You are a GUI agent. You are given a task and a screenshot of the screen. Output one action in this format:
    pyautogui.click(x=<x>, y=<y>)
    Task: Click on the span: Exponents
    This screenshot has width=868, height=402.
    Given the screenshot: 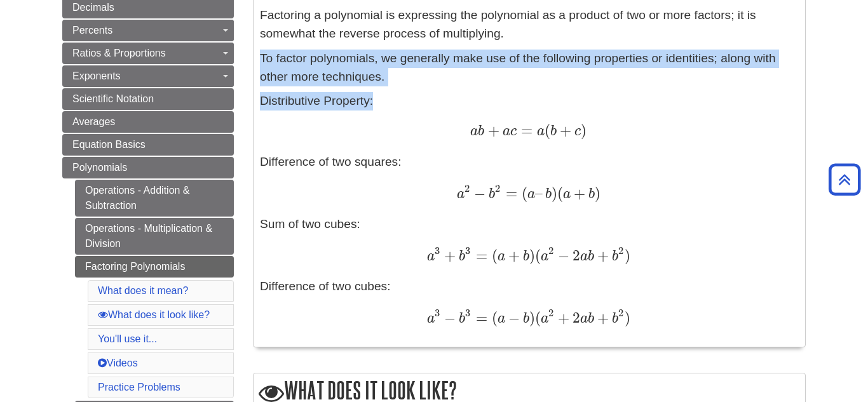 What is the action you would take?
    pyautogui.click(x=97, y=76)
    